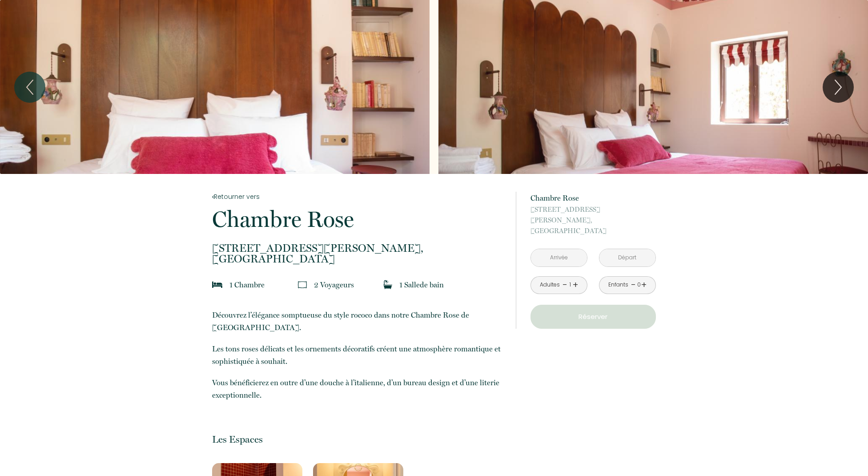 This screenshot has width=868, height=476. What do you see at coordinates (593, 316) in the screenshot?
I see `button: Réserver` at bounding box center [593, 316].